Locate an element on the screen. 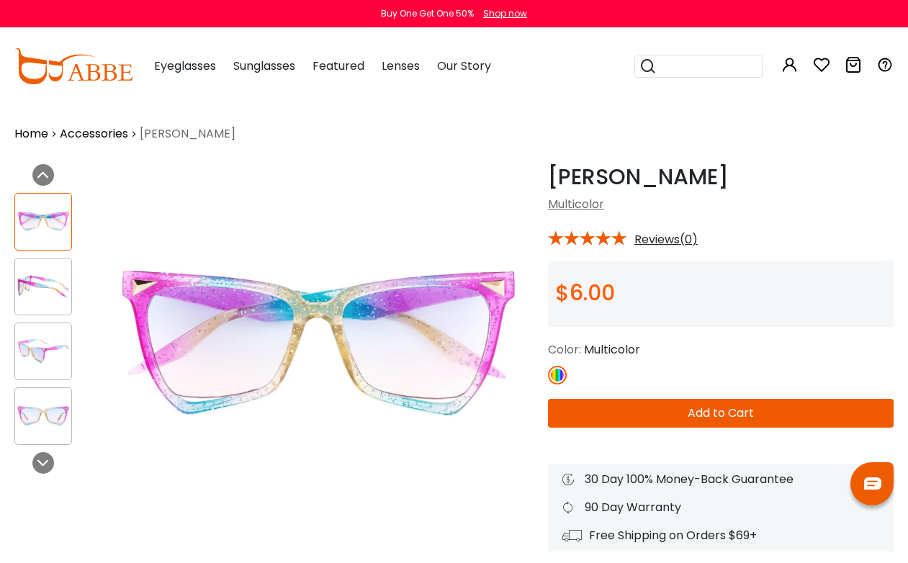 This screenshot has height=563, width=908. span: Multicolor is located at coordinates (612, 349).